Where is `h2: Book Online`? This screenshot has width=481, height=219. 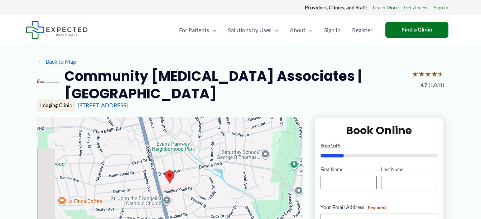 h2: Book Online is located at coordinates (379, 130).